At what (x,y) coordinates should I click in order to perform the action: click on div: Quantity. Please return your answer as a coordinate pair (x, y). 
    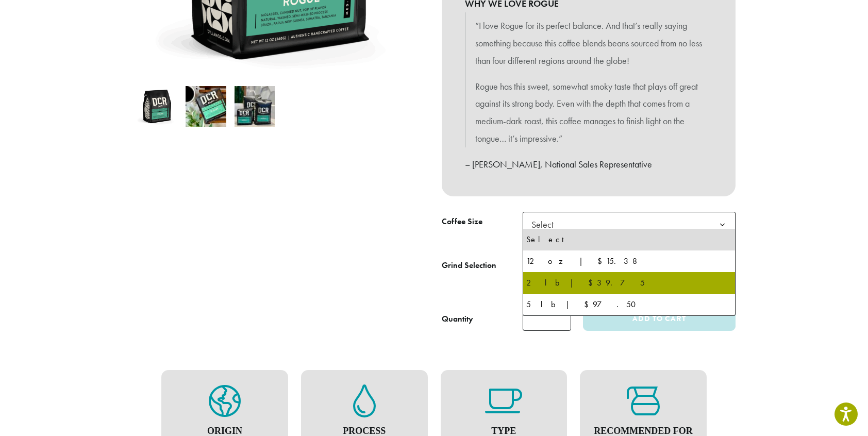
    Looking at the image, I should click on (457, 319).